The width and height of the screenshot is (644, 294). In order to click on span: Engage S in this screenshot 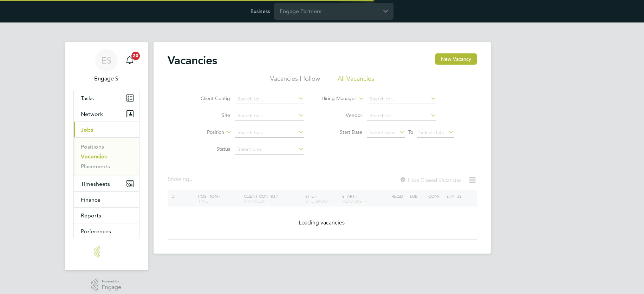, I will do `click(107, 79)`.